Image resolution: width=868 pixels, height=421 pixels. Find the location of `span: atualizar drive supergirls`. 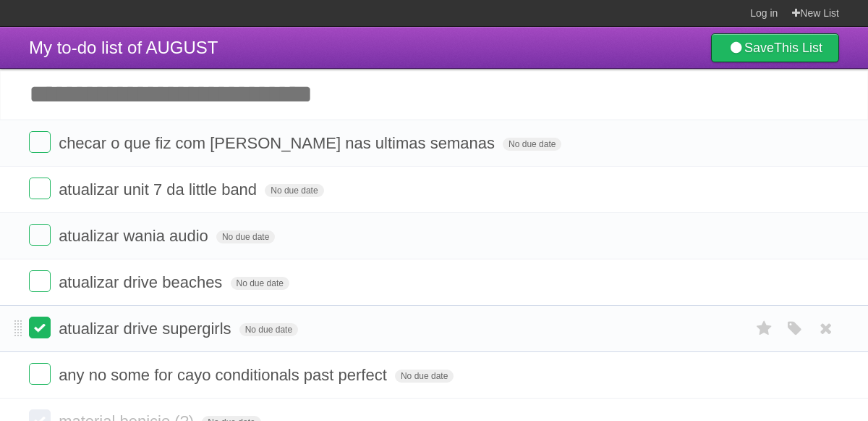

span: atualizar drive supergirls is located at coordinates (146, 328).